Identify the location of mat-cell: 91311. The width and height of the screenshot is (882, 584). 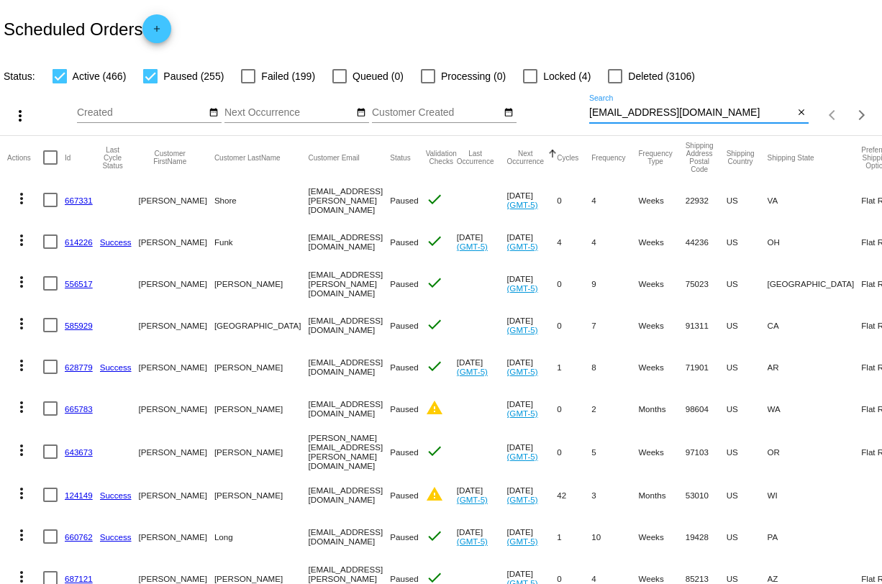
(706, 325).